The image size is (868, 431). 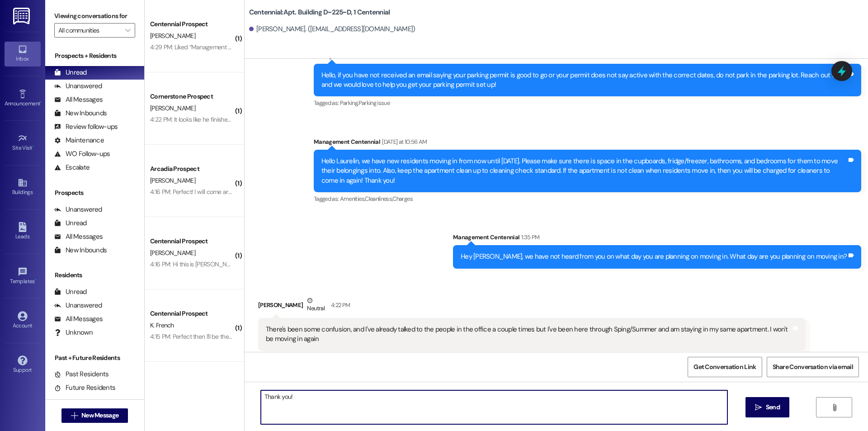 I want to click on span: Charges, so click(x=402, y=198).